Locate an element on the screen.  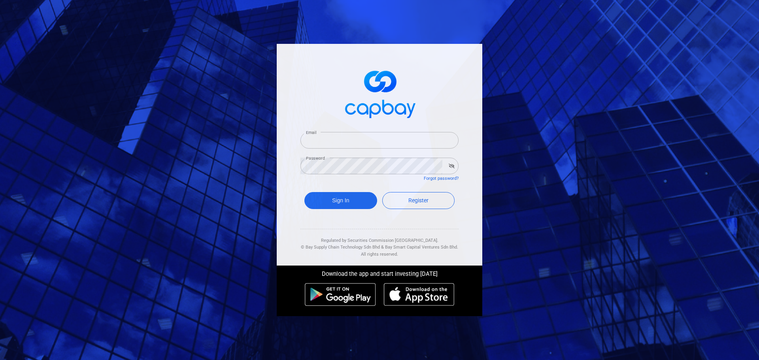
span: © Bay Supply Chain Technology Sdn Bhd is located at coordinates (340, 247).